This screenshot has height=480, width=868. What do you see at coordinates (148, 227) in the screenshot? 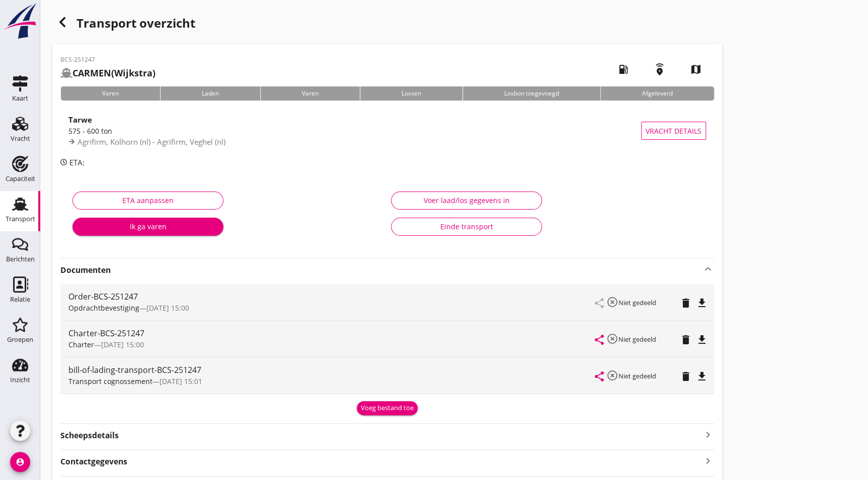
I see `button: Ik ga varen` at bounding box center [148, 227].